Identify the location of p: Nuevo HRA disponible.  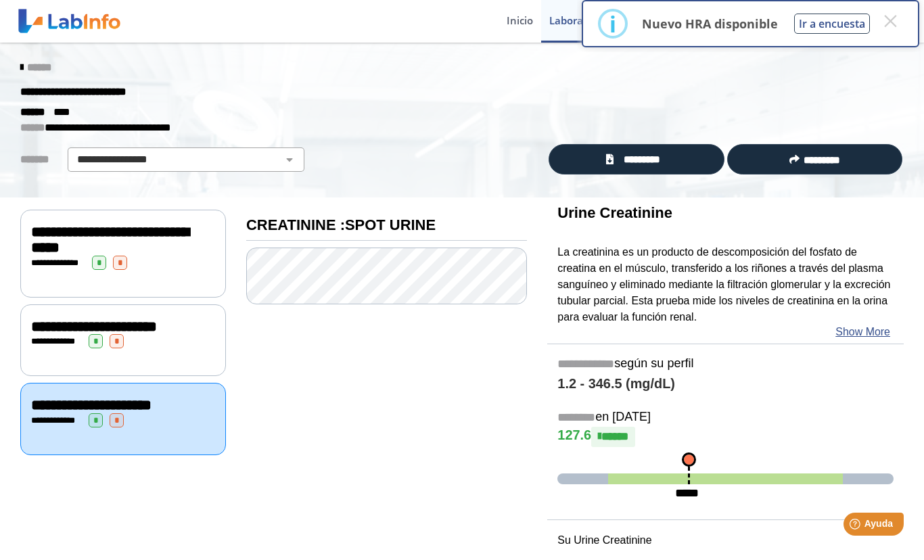
(710, 24).